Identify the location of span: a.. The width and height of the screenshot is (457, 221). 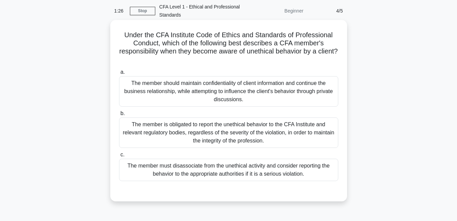
(123, 72).